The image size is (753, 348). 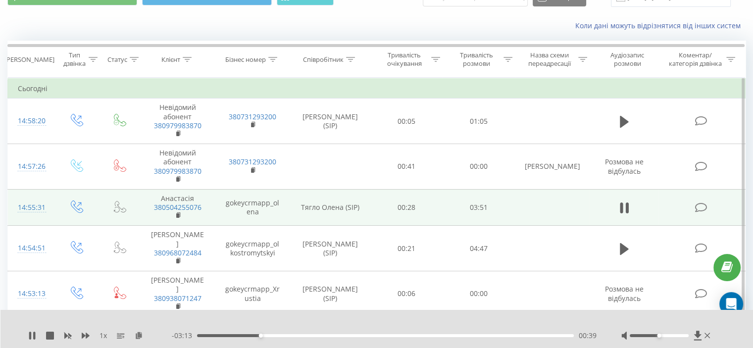 I want to click on td: 00:06, so click(x=407, y=294).